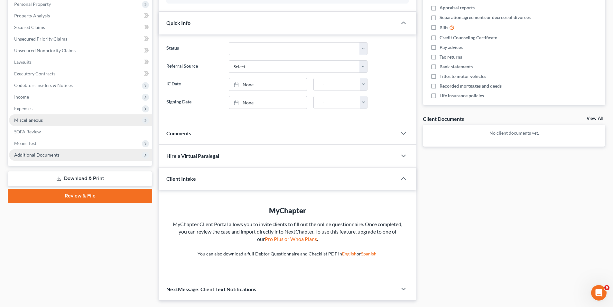 The height and width of the screenshot is (307, 613). What do you see at coordinates (194, 84) in the screenshot?
I see `label: IC Date` at bounding box center [194, 84].